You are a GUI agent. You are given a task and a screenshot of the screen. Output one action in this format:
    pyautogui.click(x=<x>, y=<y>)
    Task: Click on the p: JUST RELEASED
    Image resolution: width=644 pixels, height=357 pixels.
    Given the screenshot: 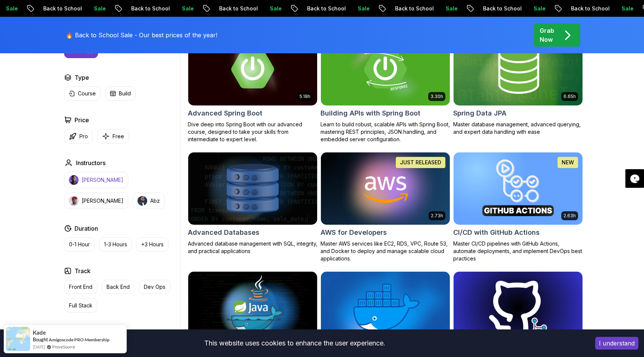 What is the action you would take?
    pyautogui.click(x=420, y=162)
    